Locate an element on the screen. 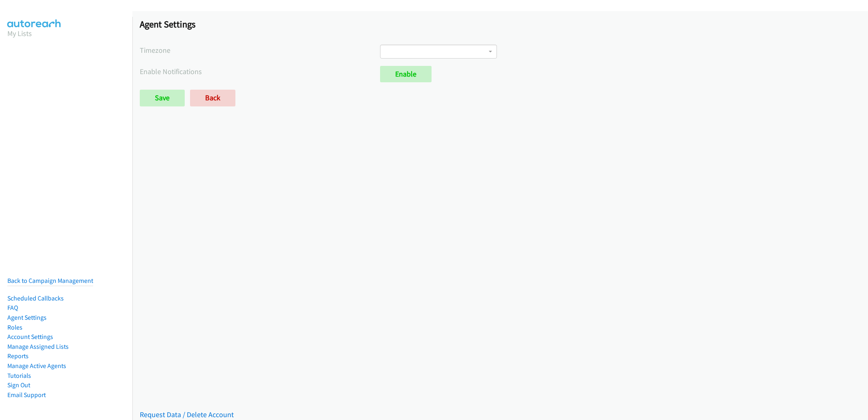 This screenshot has width=868, height=420. a: Manage Assigned Lists is located at coordinates (38, 346).